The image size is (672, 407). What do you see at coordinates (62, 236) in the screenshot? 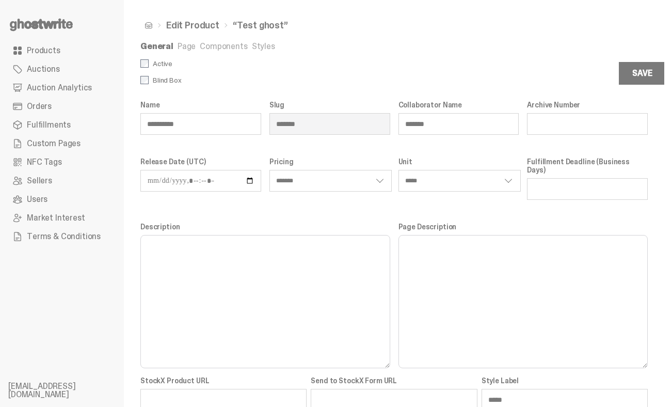
I see `a: Terms & Conditions` at bounding box center [62, 236].